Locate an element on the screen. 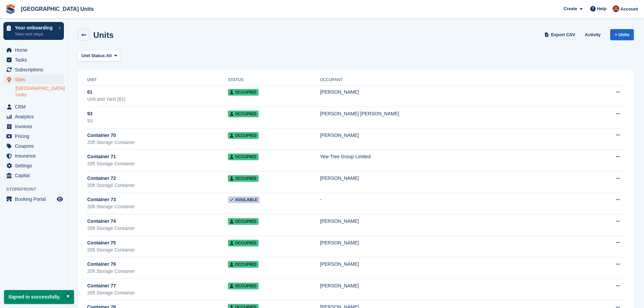  span: Container 75 is located at coordinates (102, 243).